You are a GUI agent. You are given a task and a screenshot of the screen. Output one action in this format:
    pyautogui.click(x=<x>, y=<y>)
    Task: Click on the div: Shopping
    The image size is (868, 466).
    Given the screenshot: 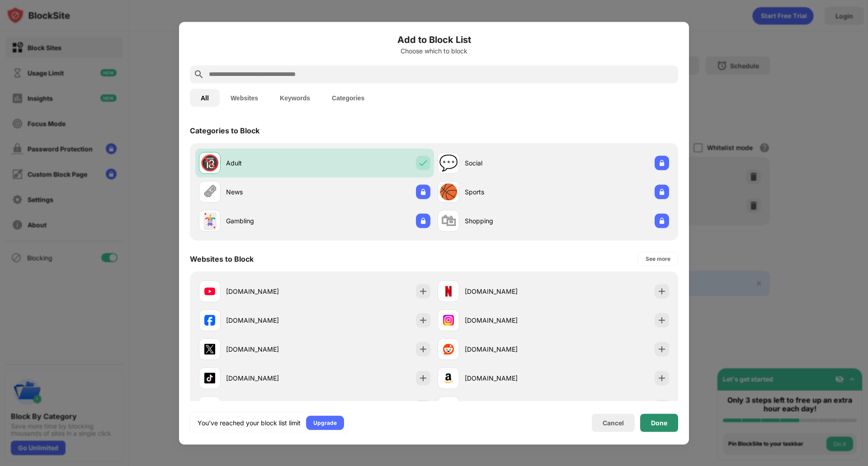 What is the action you would take?
    pyautogui.click(x=509, y=221)
    